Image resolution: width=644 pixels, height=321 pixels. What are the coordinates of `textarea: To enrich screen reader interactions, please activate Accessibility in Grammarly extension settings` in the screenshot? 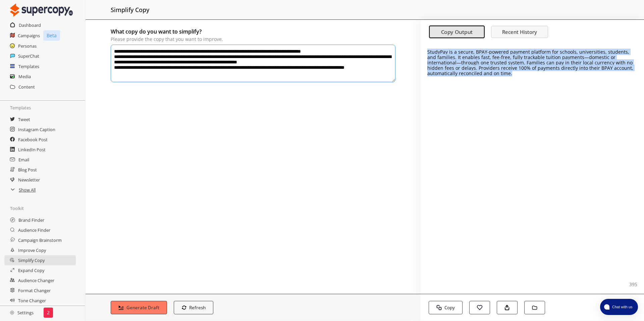 It's located at (253, 64).